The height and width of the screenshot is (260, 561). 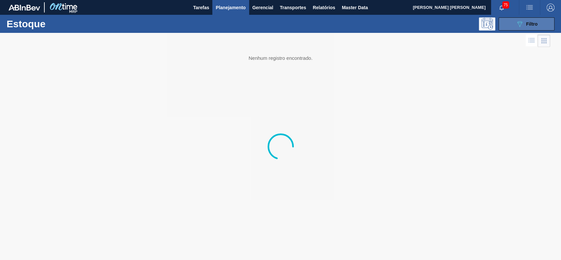 I want to click on div: Pogramando: nenhum usuário selecionado, so click(x=487, y=24).